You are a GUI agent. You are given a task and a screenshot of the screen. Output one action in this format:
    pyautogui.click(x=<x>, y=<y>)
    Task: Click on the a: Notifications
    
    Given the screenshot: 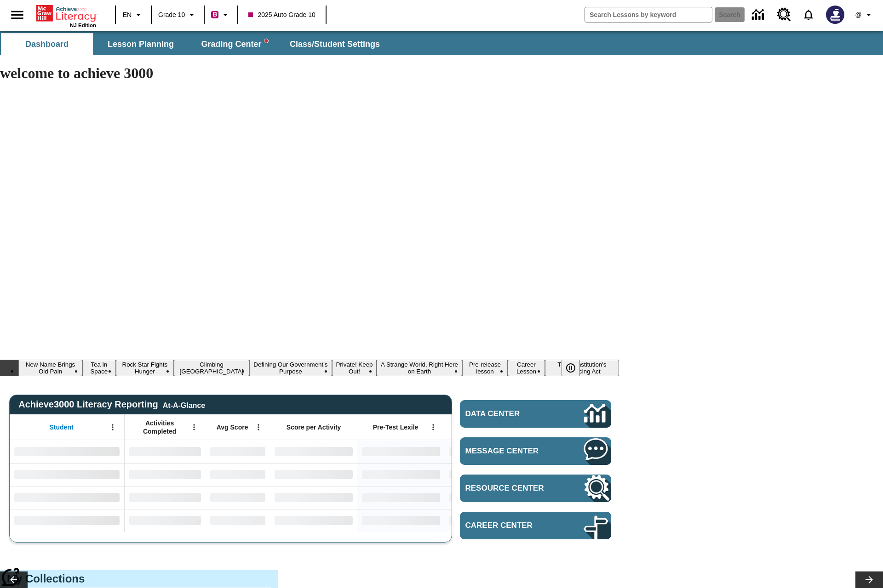 What is the action you would take?
    pyautogui.click(x=809, y=15)
    